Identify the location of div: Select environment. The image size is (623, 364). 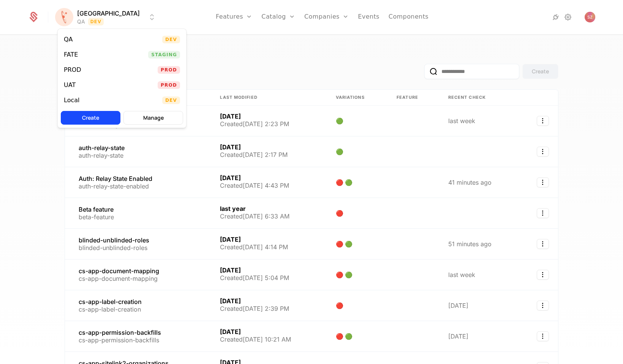
(122, 79).